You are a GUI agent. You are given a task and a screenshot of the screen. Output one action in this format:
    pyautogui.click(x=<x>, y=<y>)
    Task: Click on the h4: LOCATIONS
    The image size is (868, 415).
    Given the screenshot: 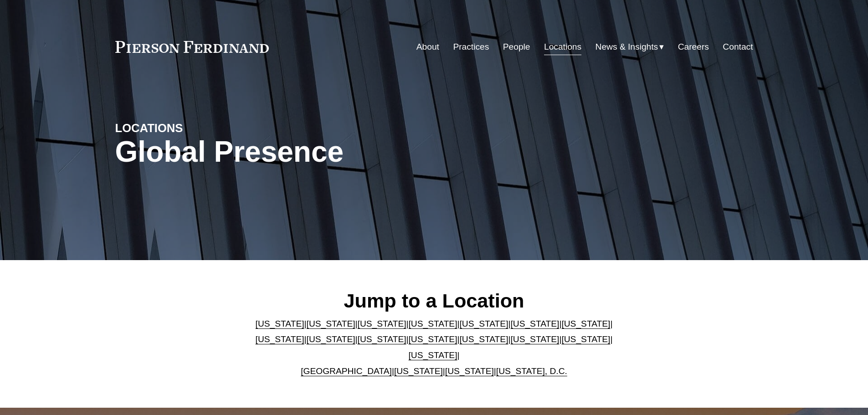 What is the action you would take?
    pyautogui.click(x=195, y=128)
    